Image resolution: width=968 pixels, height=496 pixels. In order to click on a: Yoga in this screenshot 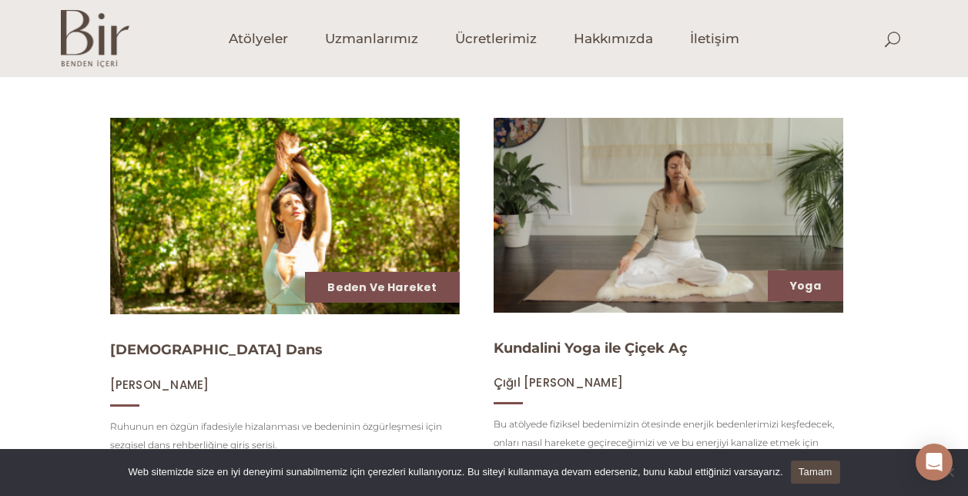, I will do `click(805, 286)`.